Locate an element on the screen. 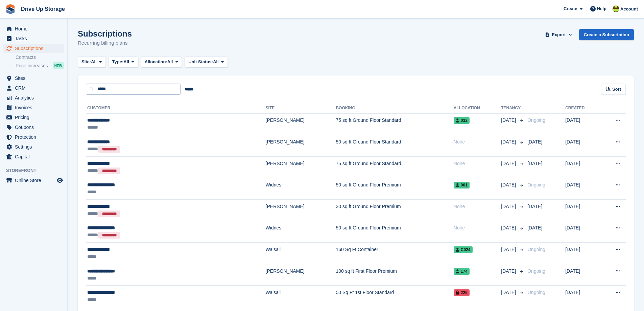 This screenshot has height=311, width=644. div: NEW is located at coordinates (58, 65).